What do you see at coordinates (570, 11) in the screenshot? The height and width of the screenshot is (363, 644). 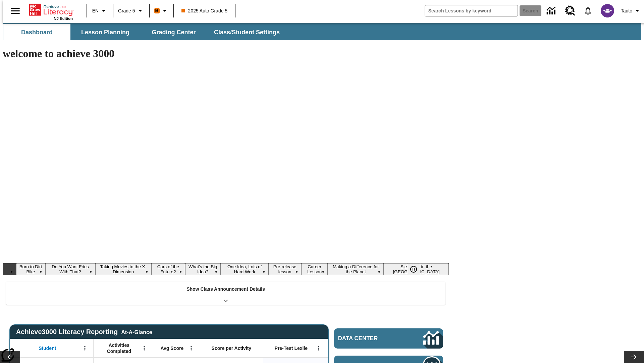 I see `a: Resource Center, Will open in new tab` at bounding box center [570, 11].